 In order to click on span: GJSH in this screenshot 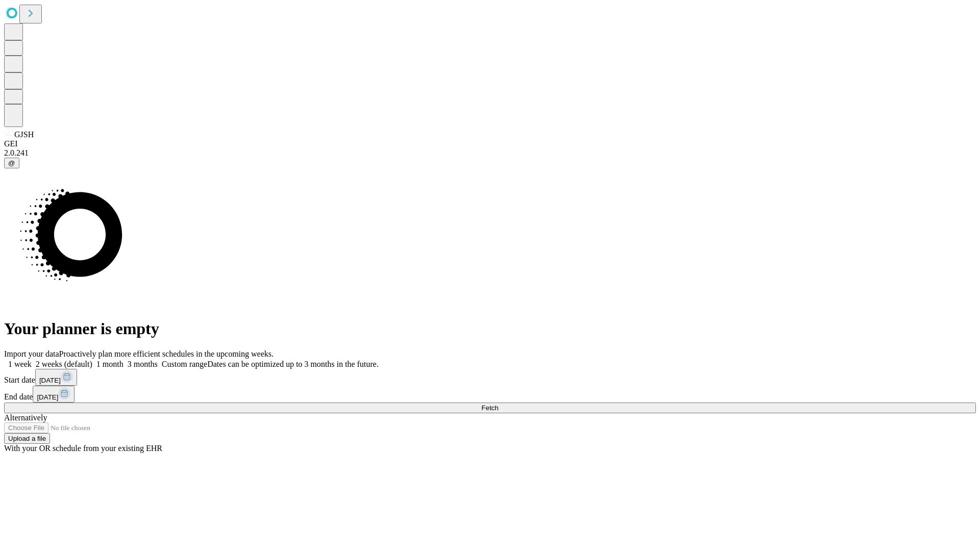, I will do `click(24, 135)`.